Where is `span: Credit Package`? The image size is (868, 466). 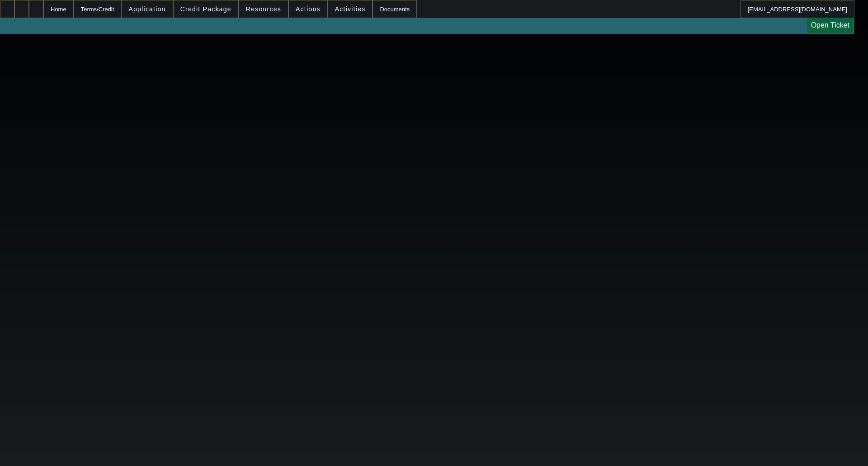
span: Credit Package is located at coordinates (206, 9).